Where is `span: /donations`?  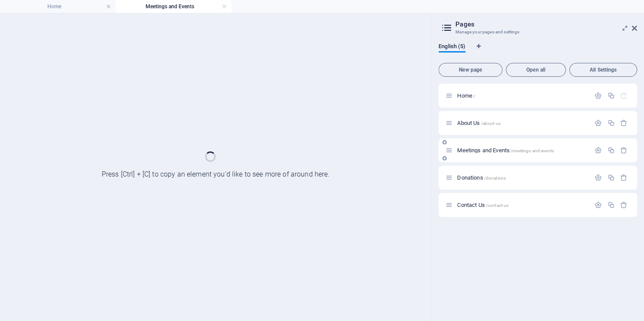 span: /donations is located at coordinates (495, 178).